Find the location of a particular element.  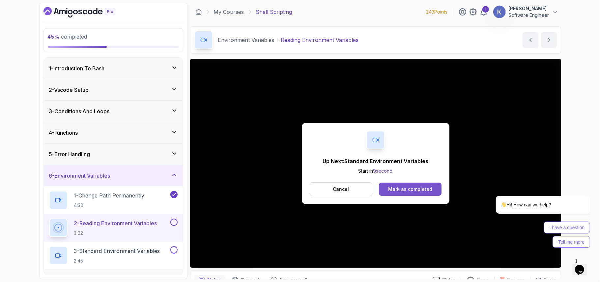

p: 243 Points is located at coordinates (437, 12).